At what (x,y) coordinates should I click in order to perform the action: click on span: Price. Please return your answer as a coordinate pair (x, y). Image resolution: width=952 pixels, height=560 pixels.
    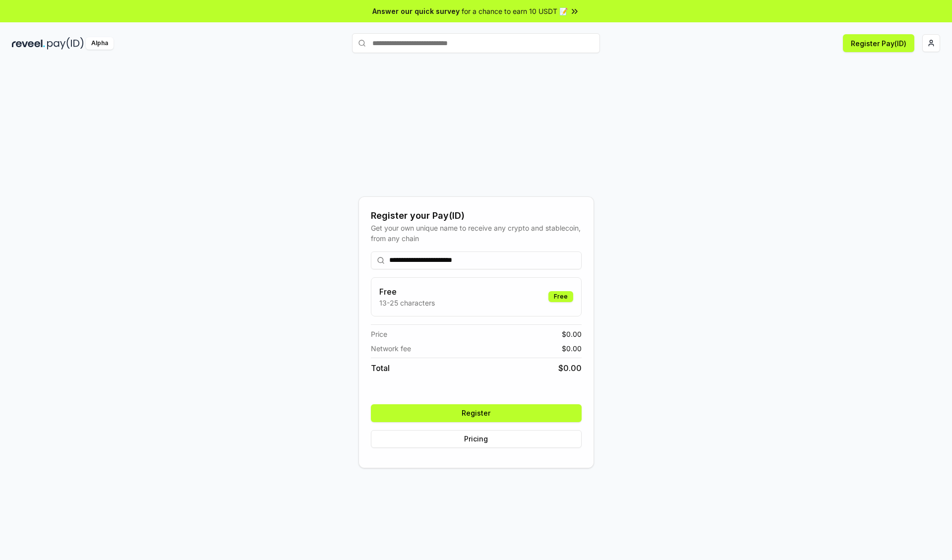
    Looking at the image, I should click on (379, 334).